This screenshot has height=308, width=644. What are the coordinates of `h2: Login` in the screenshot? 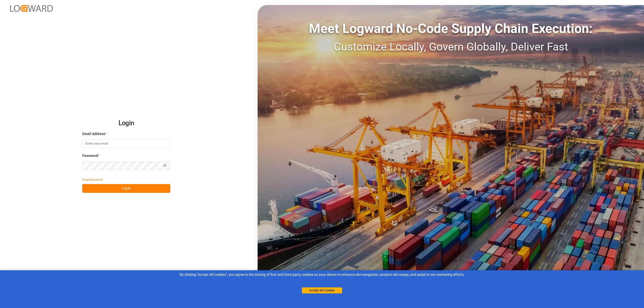 It's located at (126, 123).